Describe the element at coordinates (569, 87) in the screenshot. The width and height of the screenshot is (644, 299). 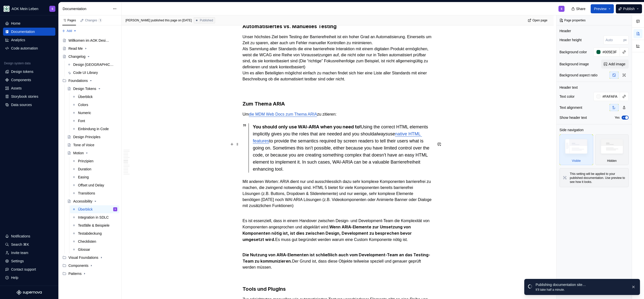
I see `div: Header text` at that location.